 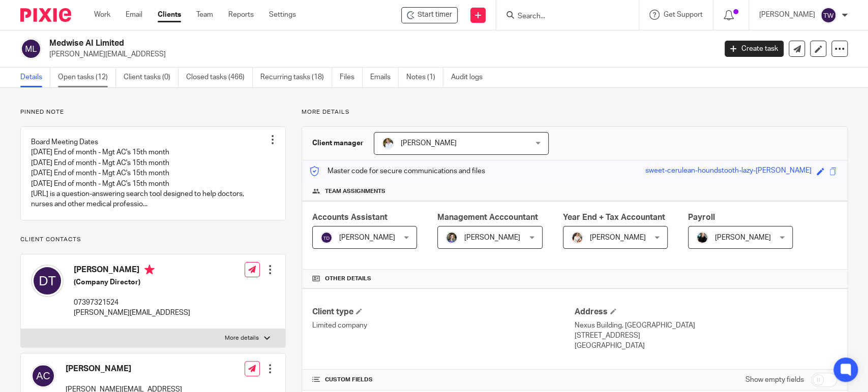 What do you see at coordinates (706, 312) in the screenshot?
I see `h4: Address` at bounding box center [706, 312].